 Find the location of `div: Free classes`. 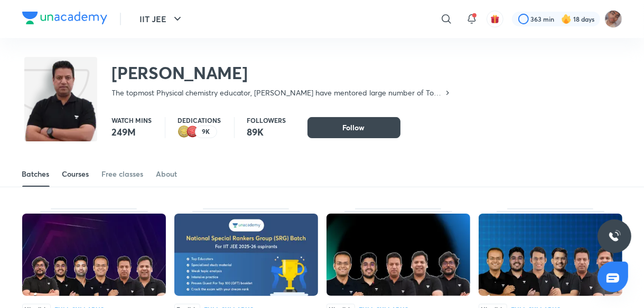

div: Free classes is located at coordinates (123, 174).